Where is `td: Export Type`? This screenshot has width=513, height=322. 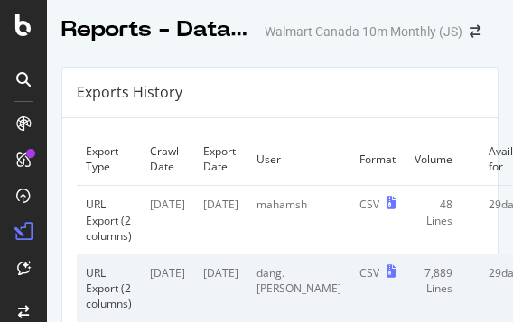
td: Export Type is located at coordinates (108, 159).